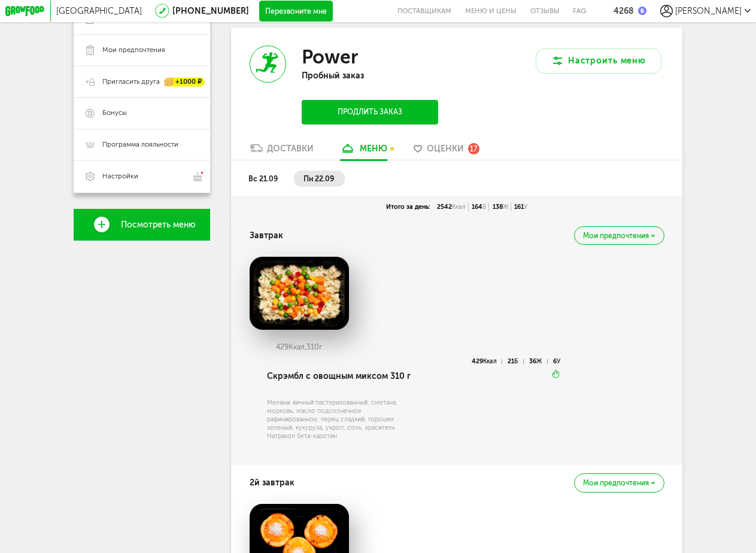 This screenshot has width=756, height=553. Describe the element at coordinates (158, 225) in the screenshot. I see `span: Посмотреть меню` at that location.